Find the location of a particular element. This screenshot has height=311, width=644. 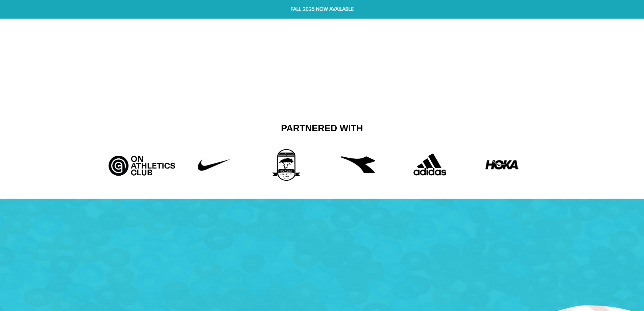

img: Artboard_5_bcd5fb9d-526a-4748-82a7-e4a7ed1c43f8.jpg is located at coordinates (142, 163).